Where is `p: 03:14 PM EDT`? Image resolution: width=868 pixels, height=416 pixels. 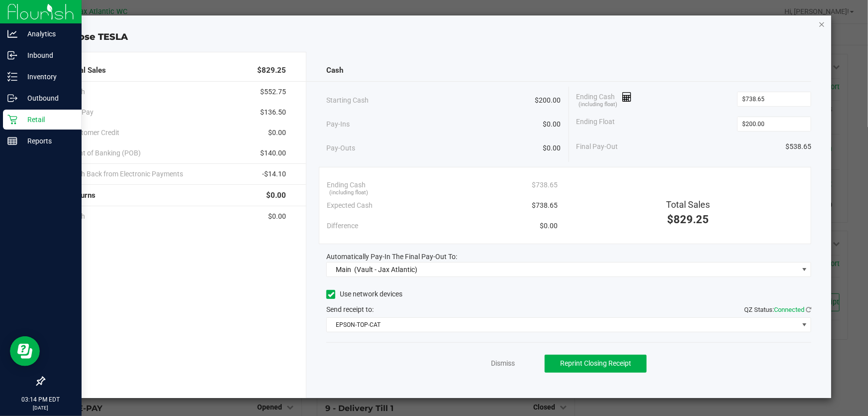 p: 03:14 PM EDT is located at coordinates (41, 400).